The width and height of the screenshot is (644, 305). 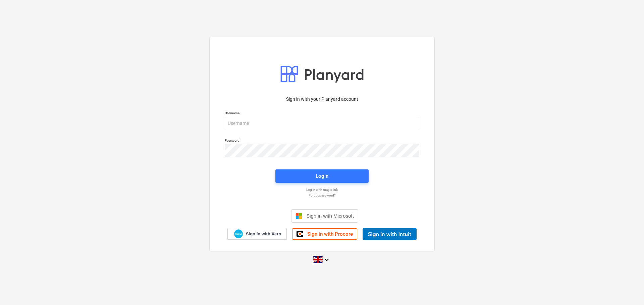 What do you see at coordinates (322, 190) in the screenshot?
I see `a: Log in with magic link` at bounding box center [322, 190].